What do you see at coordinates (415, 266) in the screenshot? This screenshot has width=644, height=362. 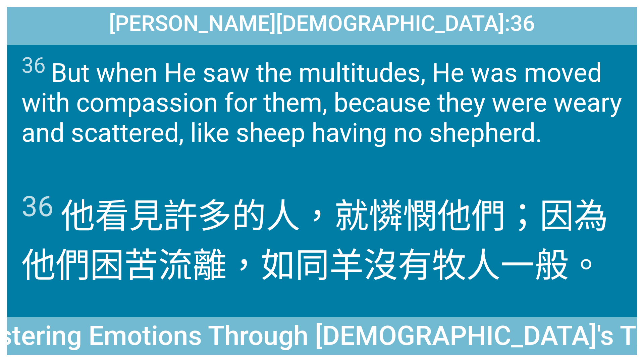 I see `wg4496: ，如同羊` at bounding box center [415, 266].